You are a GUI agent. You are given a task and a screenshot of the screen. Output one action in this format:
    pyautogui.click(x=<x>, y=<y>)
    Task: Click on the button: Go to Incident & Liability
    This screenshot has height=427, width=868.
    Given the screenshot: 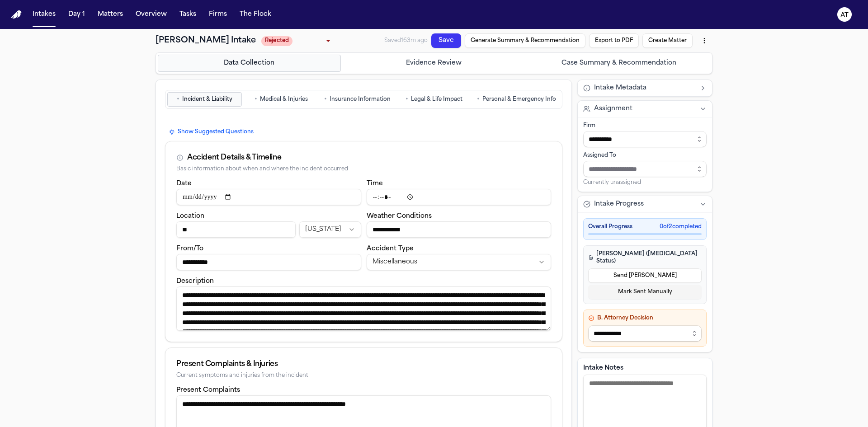 What is the action you would take?
    pyautogui.click(x=204, y=100)
    